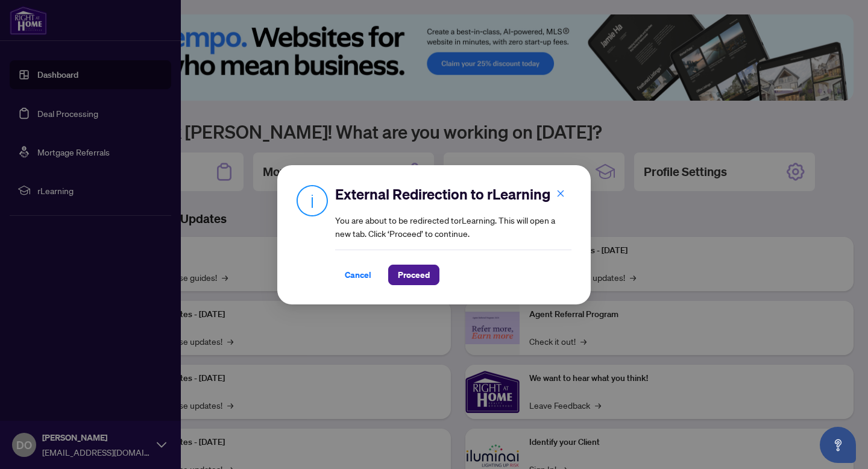  I want to click on span: Cancel, so click(358, 275).